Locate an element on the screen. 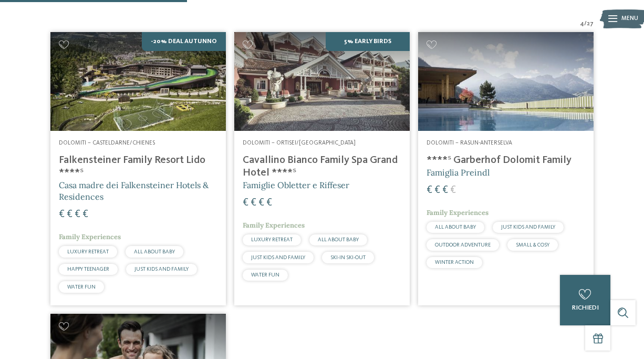 The image size is (644, 359). span: SMALL & COSY is located at coordinates (532, 245).